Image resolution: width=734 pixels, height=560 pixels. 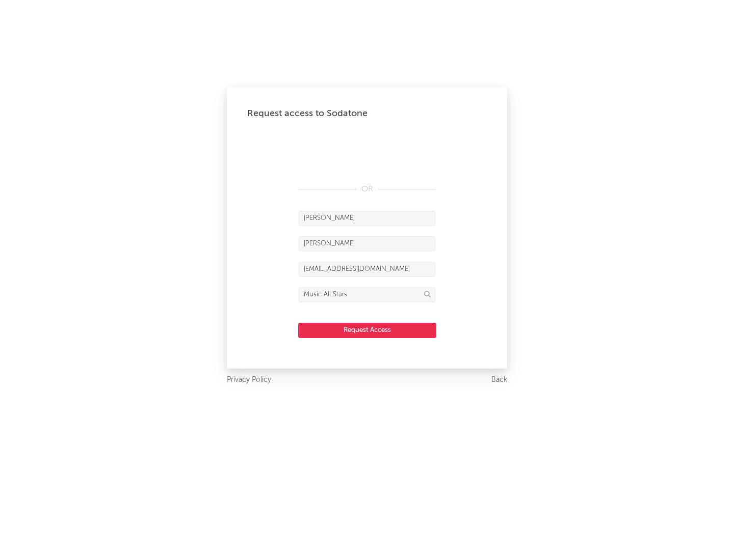 What do you see at coordinates (367, 269) in the screenshot?
I see `input: Email` at bounding box center [367, 269].